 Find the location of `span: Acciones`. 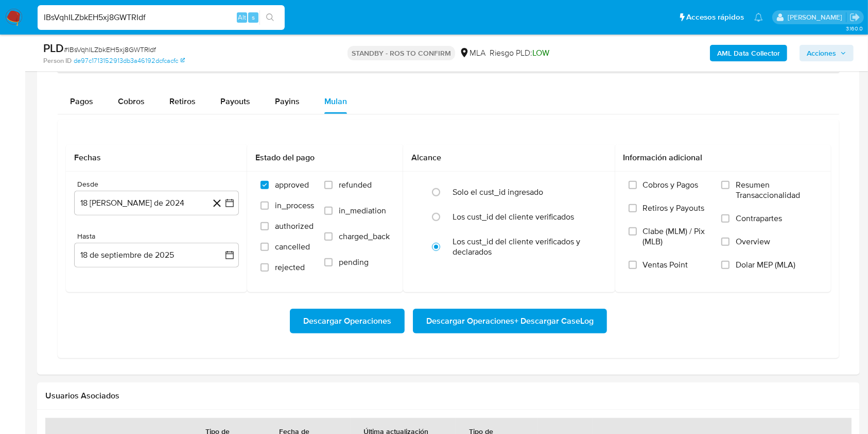

span: Acciones is located at coordinates (822, 53).